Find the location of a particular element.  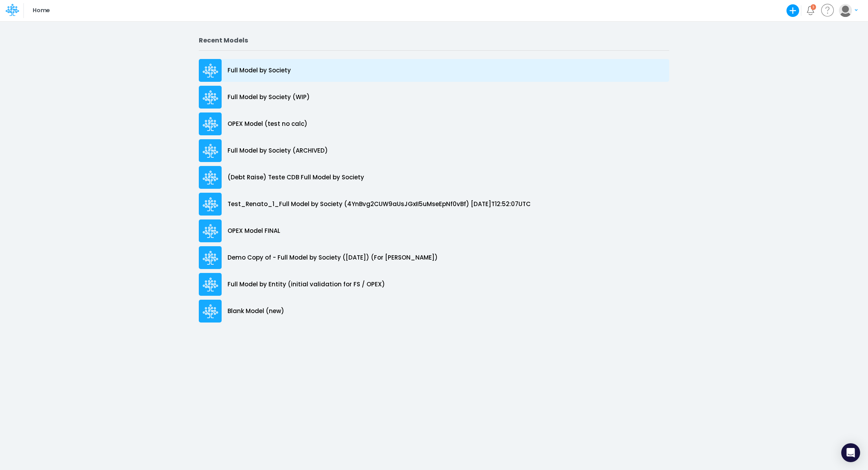

p: Blank Model (new) is located at coordinates (256, 311).